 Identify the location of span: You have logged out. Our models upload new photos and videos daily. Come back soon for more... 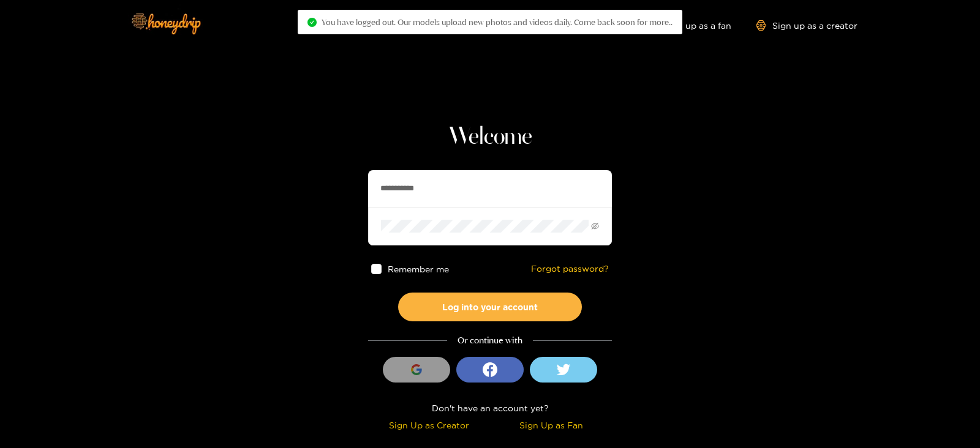
(497, 22).